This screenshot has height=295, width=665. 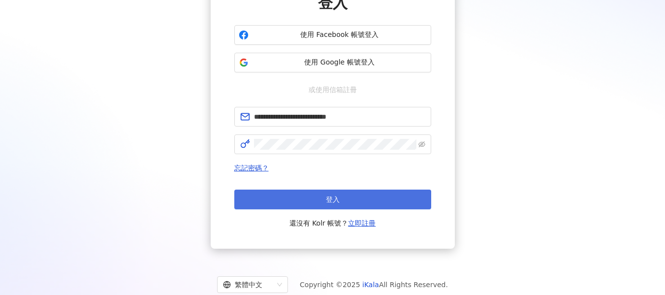 I want to click on span: 登入, so click(x=333, y=199).